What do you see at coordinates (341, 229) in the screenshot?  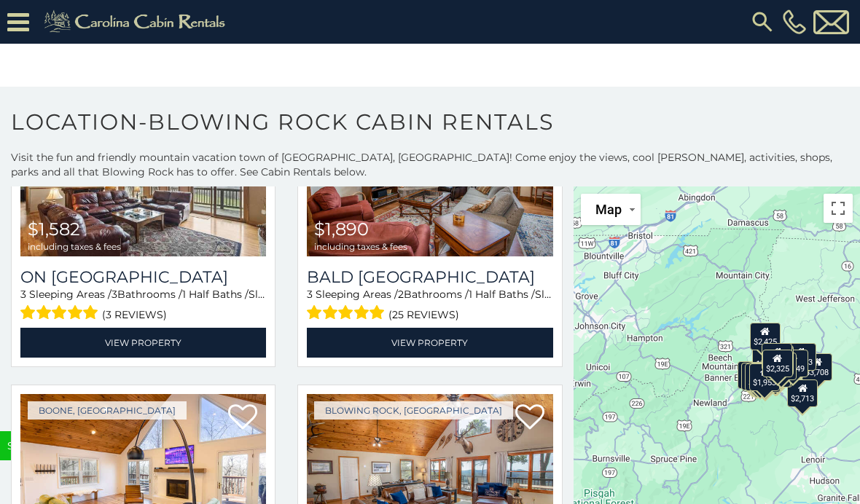 I see `span: $1,890` at bounding box center [341, 229].